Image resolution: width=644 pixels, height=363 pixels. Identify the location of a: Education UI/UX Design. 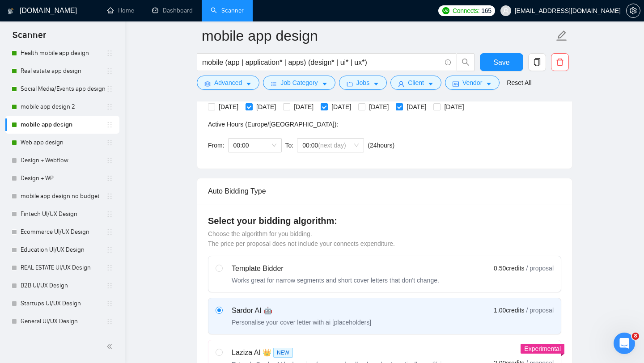
(63, 250).